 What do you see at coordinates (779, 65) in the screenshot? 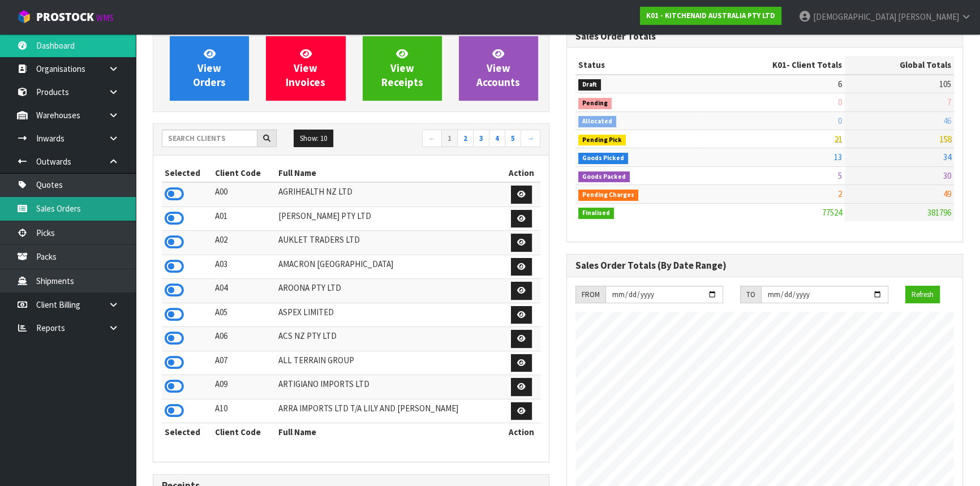
I see `span: K01` at bounding box center [779, 65].